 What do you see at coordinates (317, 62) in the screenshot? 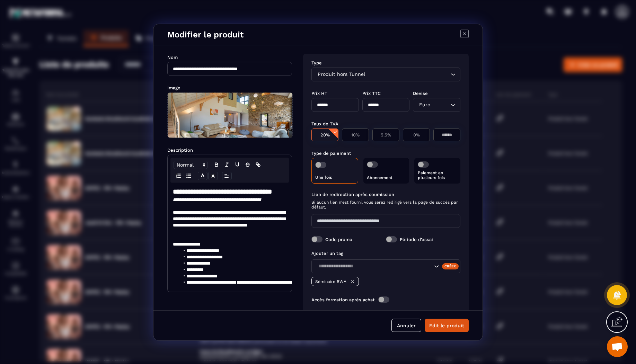
I see `label: Type` at bounding box center [317, 62].